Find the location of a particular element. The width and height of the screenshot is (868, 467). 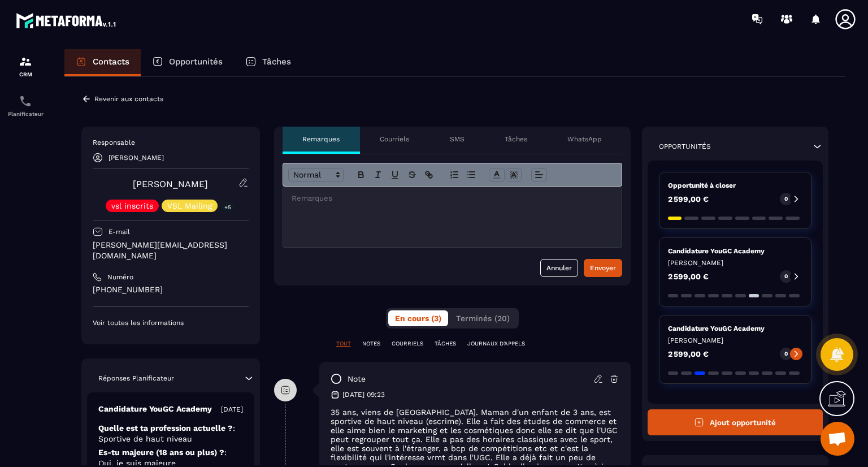

p: note is located at coordinates (357, 379).